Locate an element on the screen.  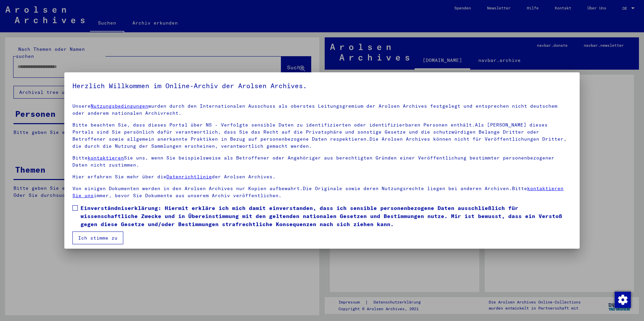
p: Unsere wurden durch den Internationalen Ausschuss als oberstes Leitungsgremium der Arolsen Archiv... is located at coordinates (322, 110).